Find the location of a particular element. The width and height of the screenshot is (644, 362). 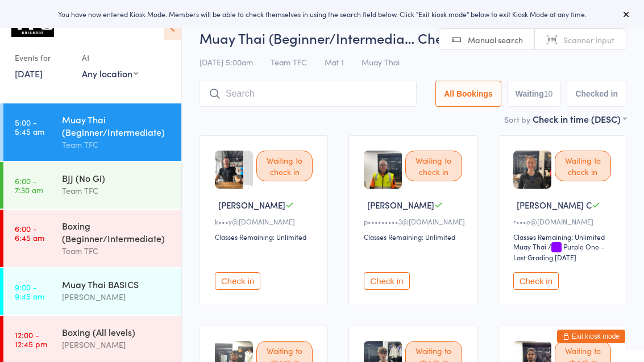

a: 6:00 -7:30 amBJJ (No Gi)Team TFC is located at coordinates (92, 185).